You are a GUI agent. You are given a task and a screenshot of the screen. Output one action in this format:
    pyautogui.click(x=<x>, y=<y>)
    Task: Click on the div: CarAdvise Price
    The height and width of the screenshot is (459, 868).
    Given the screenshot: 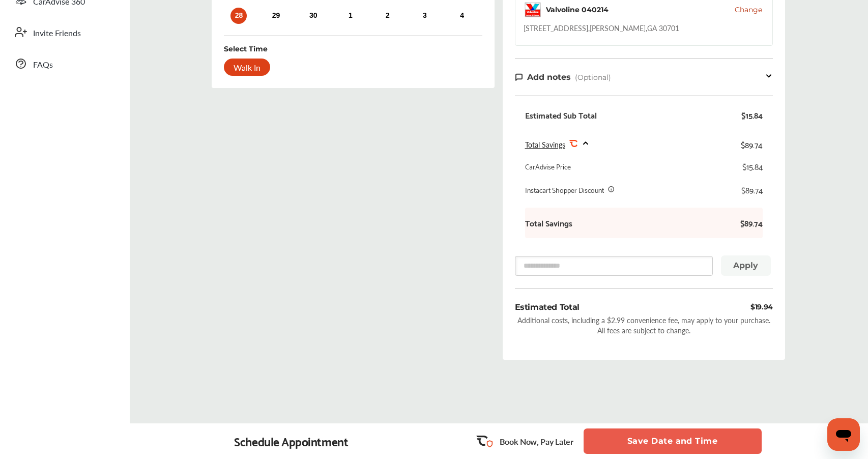 What is the action you would take?
    pyautogui.click(x=548, y=166)
    